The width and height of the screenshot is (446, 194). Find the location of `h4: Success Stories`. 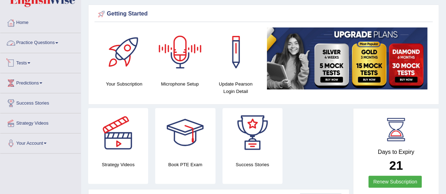

h4: Success Stories is located at coordinates (253, 165).